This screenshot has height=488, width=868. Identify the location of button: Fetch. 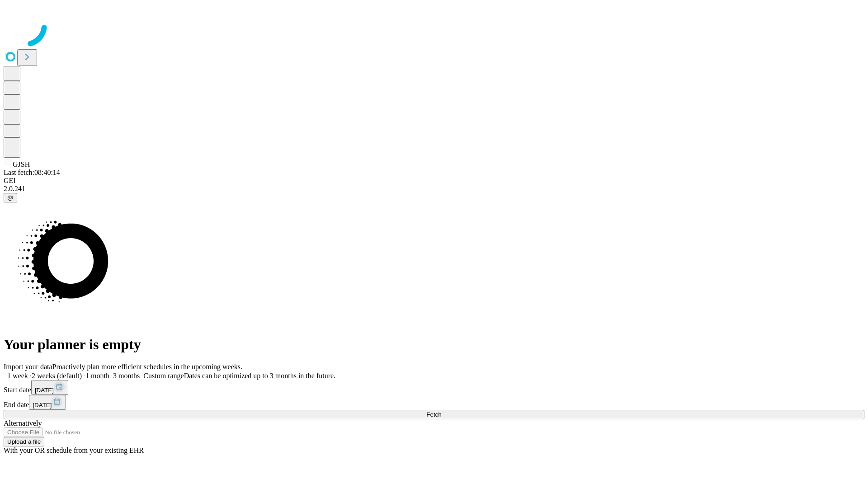
(434, 414).